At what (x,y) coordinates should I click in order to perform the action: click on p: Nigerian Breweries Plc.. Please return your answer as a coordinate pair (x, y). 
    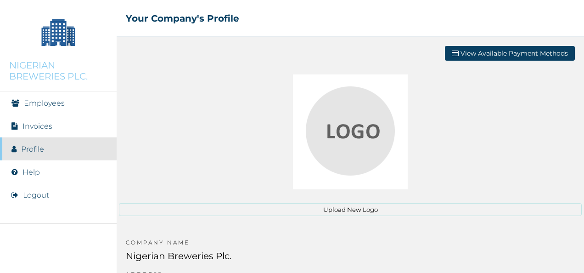
    Looking at the image, I should click on (350, 260).